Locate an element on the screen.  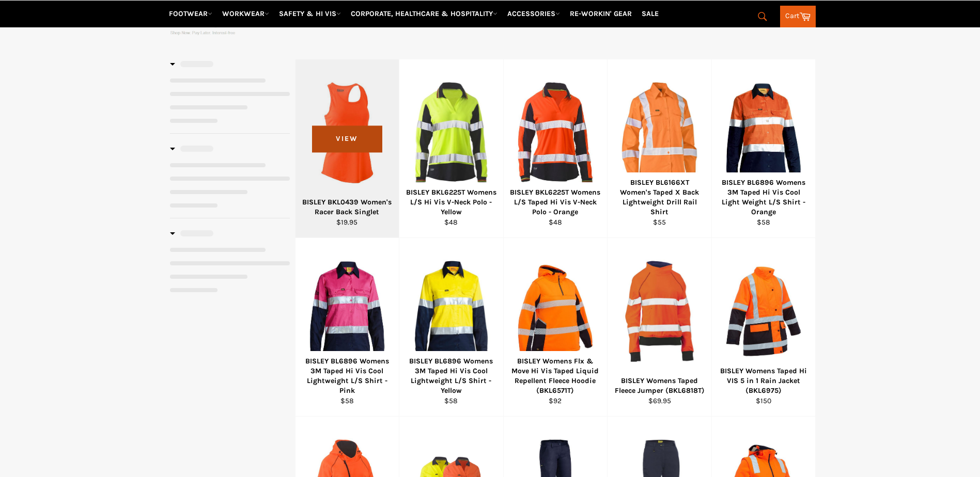
div: $150 is located at coordinates (764, 401).